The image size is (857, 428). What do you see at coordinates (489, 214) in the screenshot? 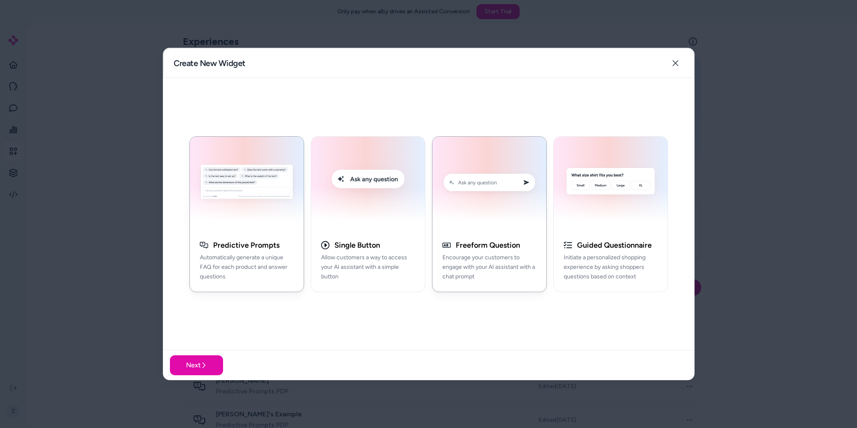
I see `button: Conversation Prompt ExampleFreeform QuestionEncourage your customers to engage with your AI assis...` at bounding box center [489, 214].